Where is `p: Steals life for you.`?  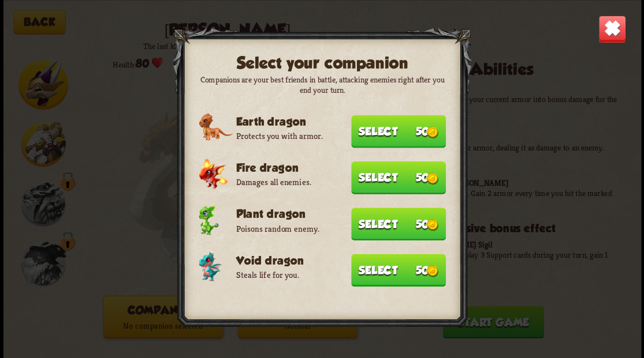
p: Steals life for you. is located at coordinates (340, 275).